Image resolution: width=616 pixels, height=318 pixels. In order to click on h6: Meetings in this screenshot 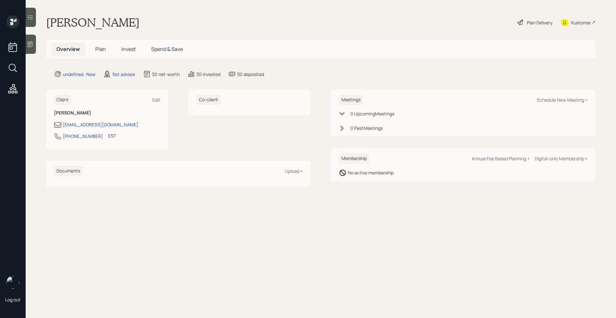, I will do `click(351, 100)`.